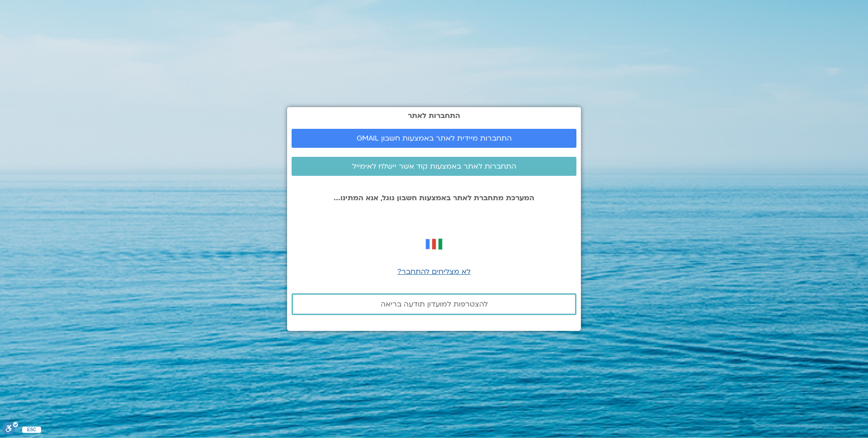 This screenshot has height=438, width=868. Describe the element at coordinates (434, 116) in the screenshot. I see `h2: התחברות לאתר` at that location.